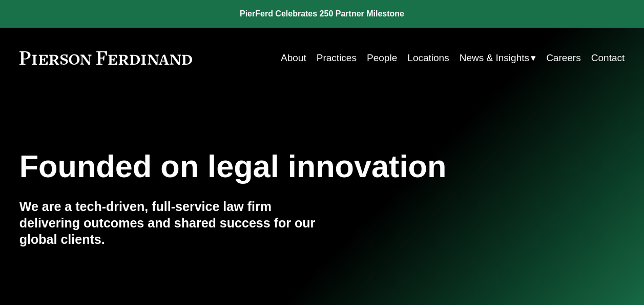 The image size is (644, 305). What do you see at coordinates (381, 58) in the screenshot?
I see `a: People` at bounding box center [381, 58].